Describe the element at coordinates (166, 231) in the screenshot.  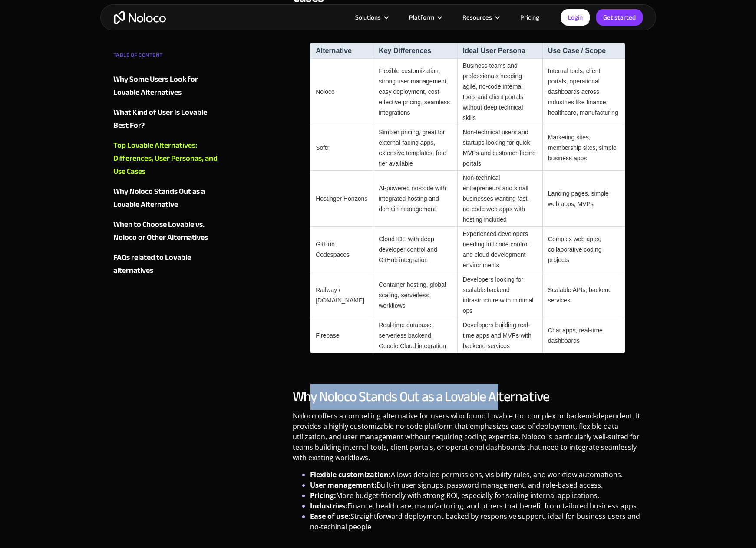
I see `div: When to Choose Lovable vs. Noloco or Other Alternatives` at that location.